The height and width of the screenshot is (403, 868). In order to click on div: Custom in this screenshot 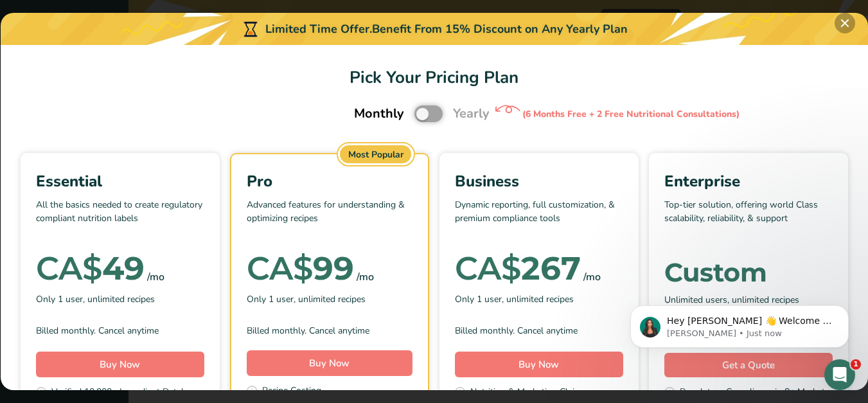, I will do `click(748, 272)`.